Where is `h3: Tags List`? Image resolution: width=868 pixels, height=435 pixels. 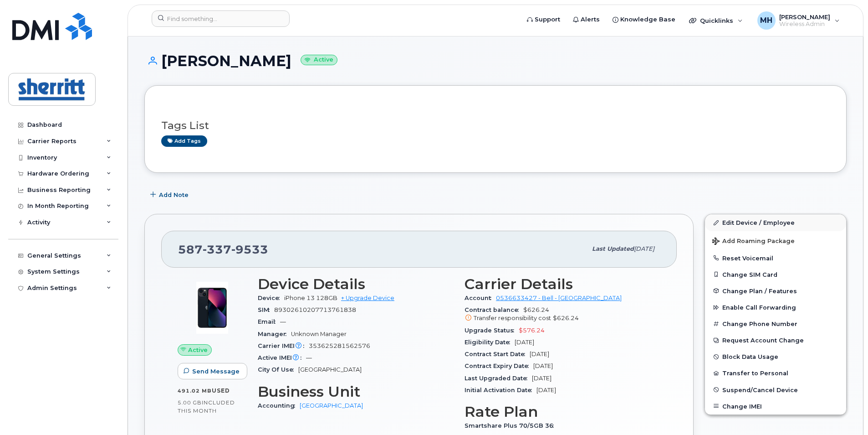 h3: Tags List is located at coordinates (495, 125).